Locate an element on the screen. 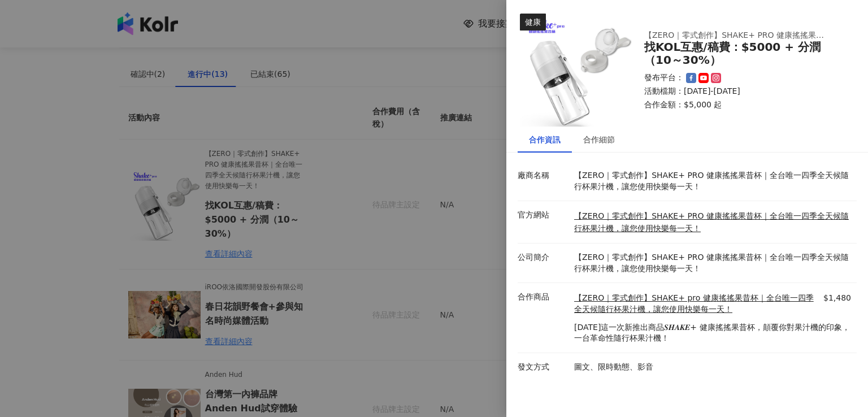 The width and height of the screenshot is (868, 417). p: 發布平台： is located at coordinates (664, 78).